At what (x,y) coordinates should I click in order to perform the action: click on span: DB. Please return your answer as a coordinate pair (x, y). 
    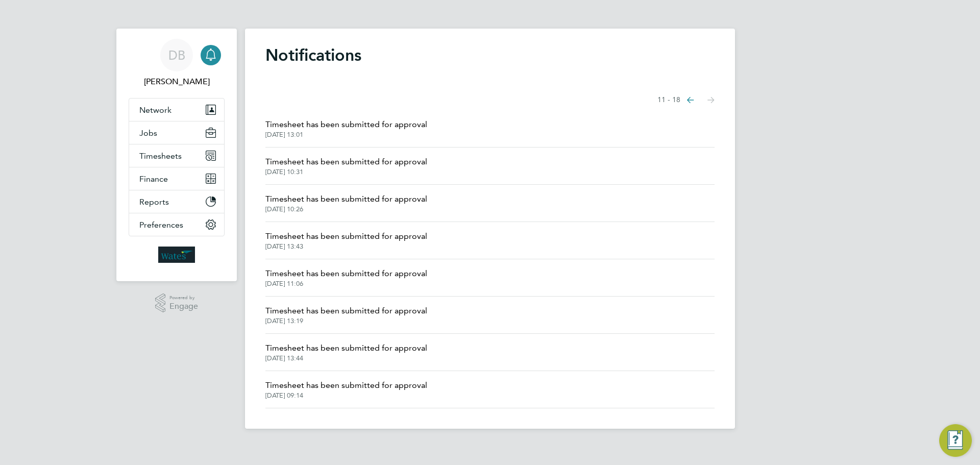
    Looking at the image, I should click on (177, 55).